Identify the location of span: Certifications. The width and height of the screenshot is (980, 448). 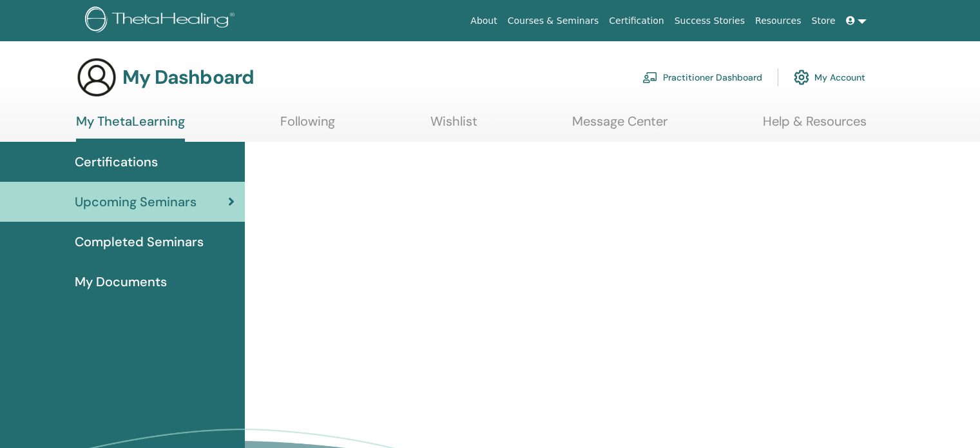
(116, 162).